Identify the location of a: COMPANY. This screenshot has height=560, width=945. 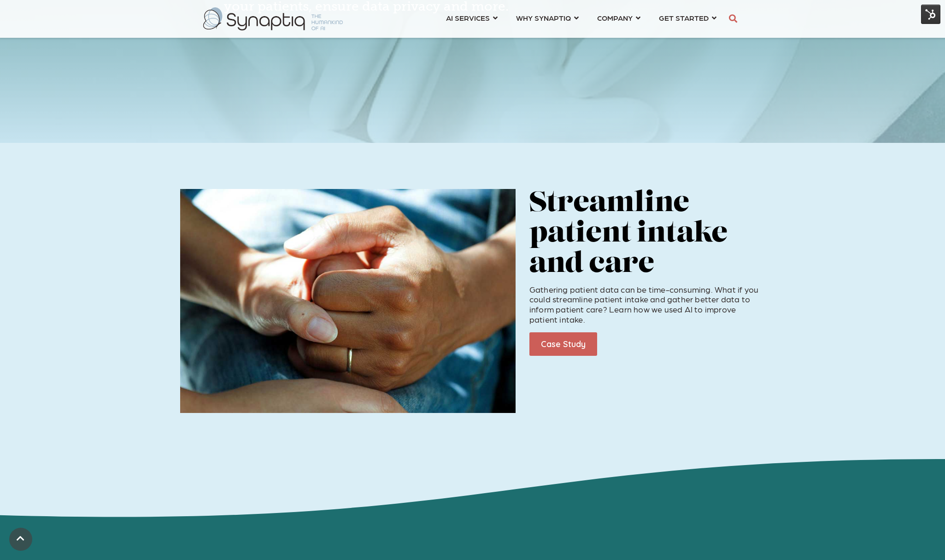
(619, 17).